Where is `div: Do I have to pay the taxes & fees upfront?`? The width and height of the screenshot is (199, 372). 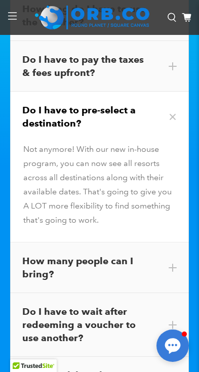
div: Do I have to pay the taxes & fees upfront? is located at coordinates (99, 66).